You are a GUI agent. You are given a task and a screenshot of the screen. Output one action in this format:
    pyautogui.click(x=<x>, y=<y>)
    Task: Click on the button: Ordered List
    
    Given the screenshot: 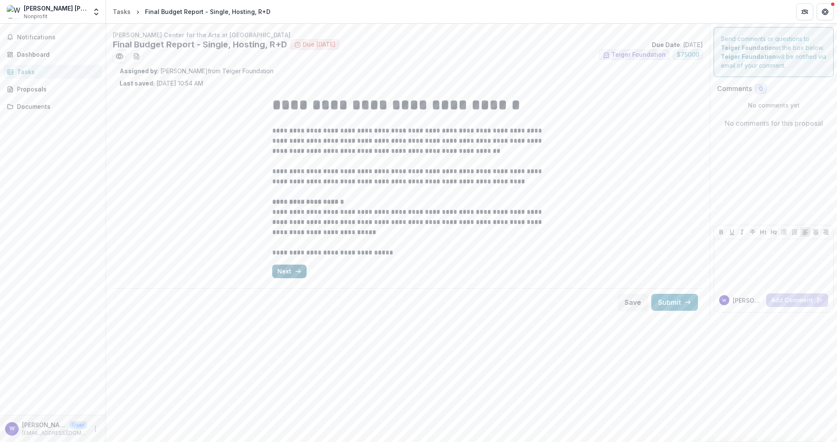 What is the action you would take?
    pyautogui.click(x=794, y=232)
    